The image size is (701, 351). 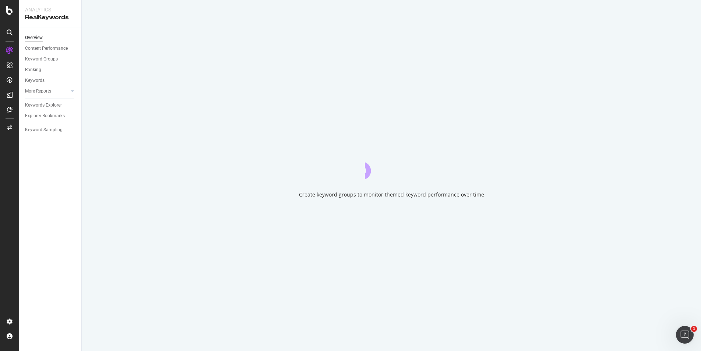 I want to click on div: Keyword Groups, so click(x=41, y=59).